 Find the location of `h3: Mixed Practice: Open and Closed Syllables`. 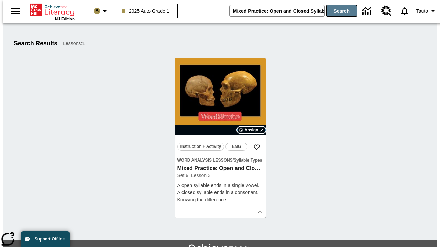

h3: Mixed Practice: Open and Closed Syllables is located at coordinates (220, 169).